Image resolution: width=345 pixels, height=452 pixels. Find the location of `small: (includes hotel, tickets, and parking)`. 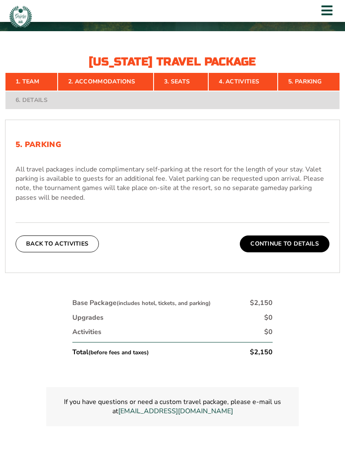

small: (includes hotel, tickets, and parking) is located at coordinates (164, 303).